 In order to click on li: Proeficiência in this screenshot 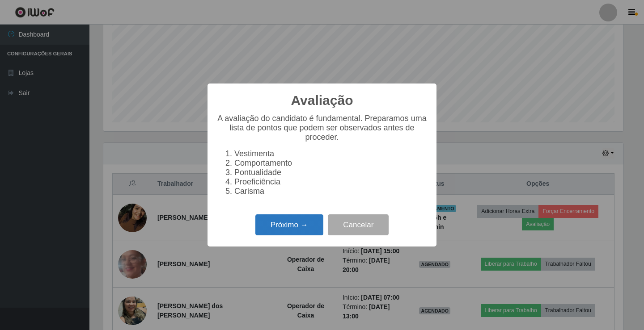, I will do `click(331, 182)`.